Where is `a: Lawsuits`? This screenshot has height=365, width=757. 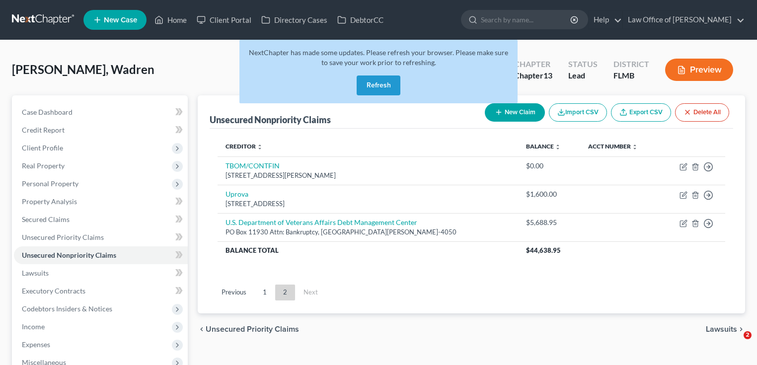
a: Lawsuits is located at coordinates (101, 273).